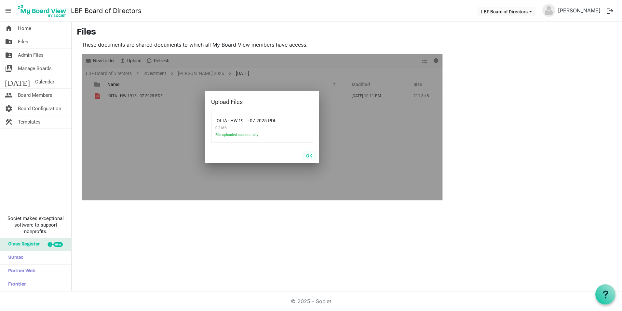  Describe the element at coordinates (31, 55) in the screenshot. I see `span: Admin Files` at that location.